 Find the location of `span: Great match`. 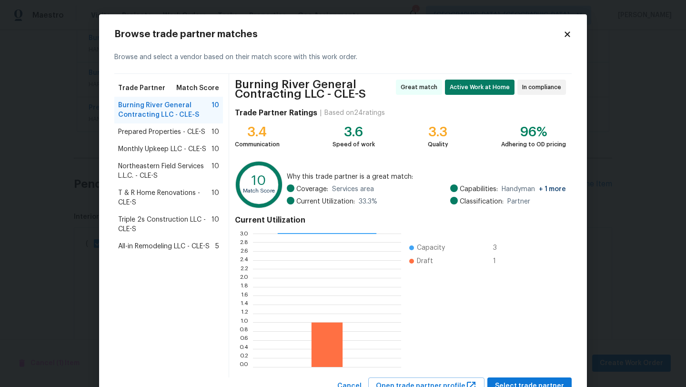

span: Great match is located at coordinates (421, 87).